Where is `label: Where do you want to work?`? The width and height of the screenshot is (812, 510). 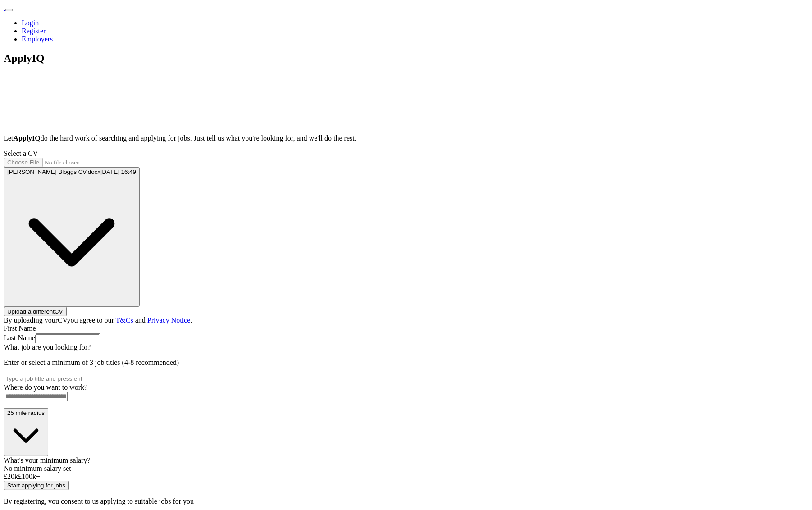 label: Where do you want to work? is located at coordinates (45, 387).